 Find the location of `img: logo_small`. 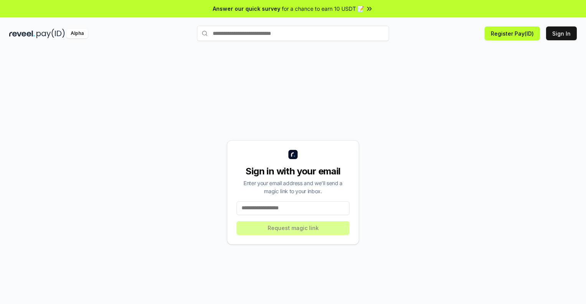

img: logo_small is located at coordinates (293, 155).